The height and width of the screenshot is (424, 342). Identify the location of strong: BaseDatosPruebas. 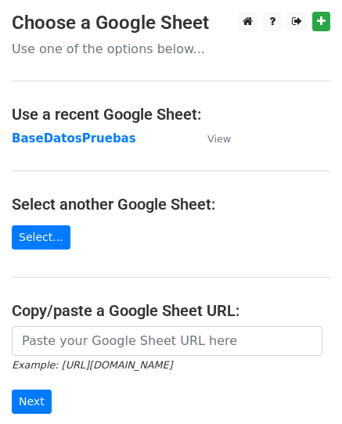
(74, 138).